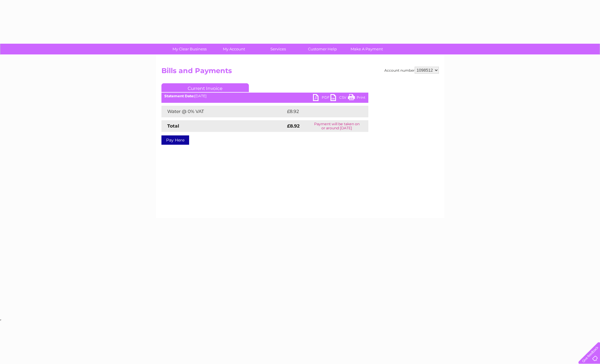 Image resolution: width=600 pixels, height=364 pixels. Describe the element at coordinates (366, 49) in the screenshot. I see `a: Make A Payment` at that location.